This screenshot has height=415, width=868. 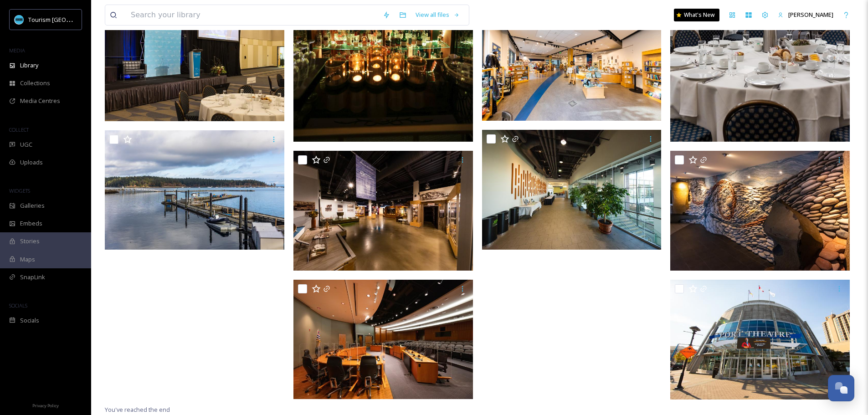 What do you see at coordinates (383, 211) in the screenshot?
I see `img: TN_22-0353 Nanaimo Museum 34.jpg` at bounding box center [383, 211].